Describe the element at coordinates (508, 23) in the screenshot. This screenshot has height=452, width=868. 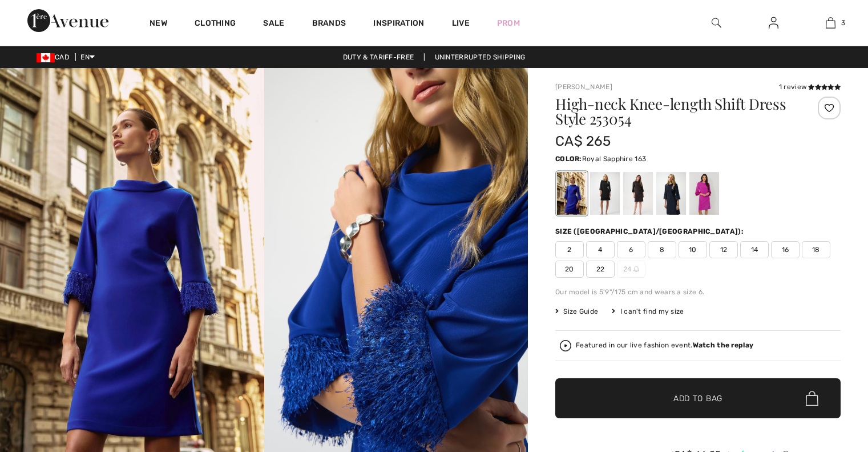
I see `a: Prom` at that location.